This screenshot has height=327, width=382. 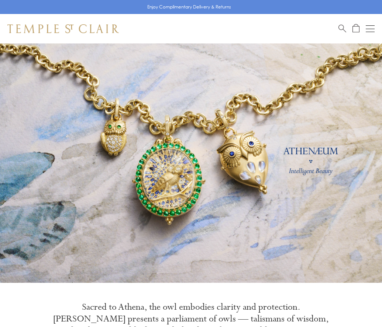 I want to click on img: Temple St. Clair, so click(x=63, y=29).